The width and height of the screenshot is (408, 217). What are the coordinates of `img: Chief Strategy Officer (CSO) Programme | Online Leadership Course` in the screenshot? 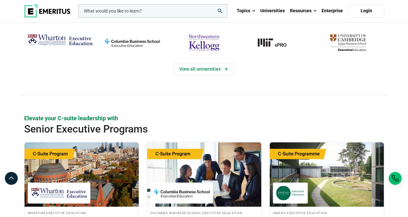 It's located at (327, 175).